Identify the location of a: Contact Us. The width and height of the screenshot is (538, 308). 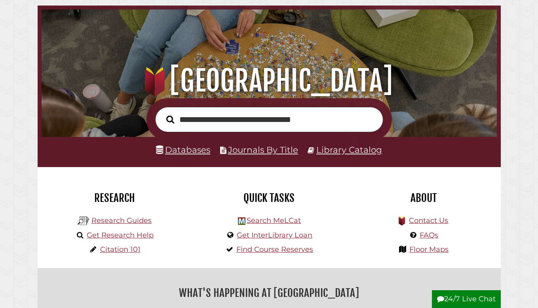
(429, 221).